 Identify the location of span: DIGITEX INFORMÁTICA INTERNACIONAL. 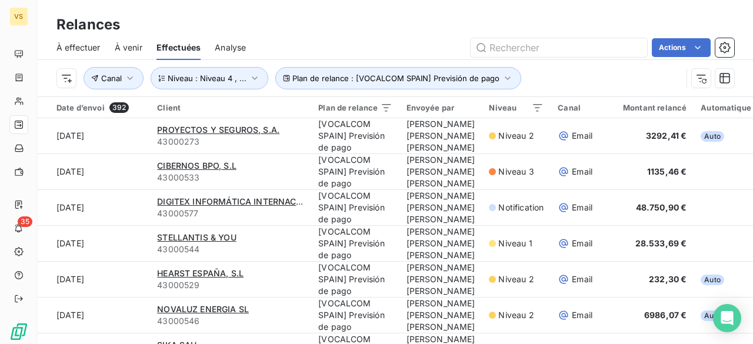
(239, 201).